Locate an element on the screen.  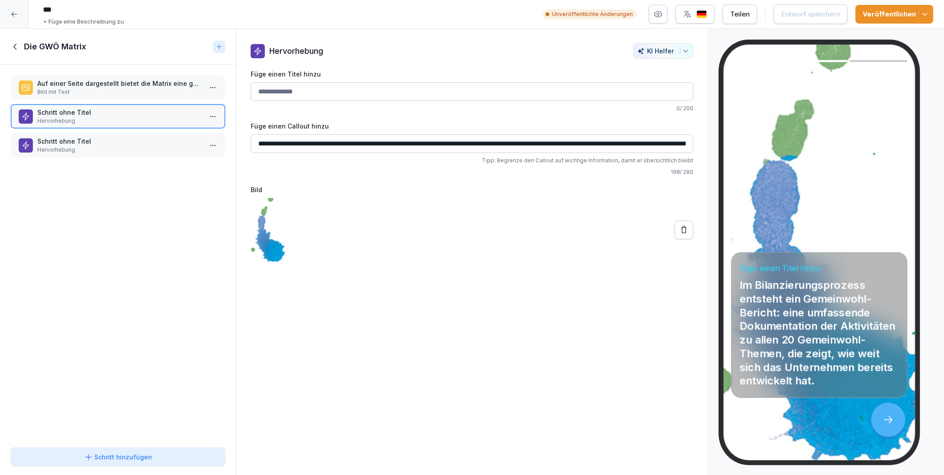
p: Tipp: Begrenze den Callout auf wichtige Information, damit er übersichtlich bleibt is located at coordinates (472, 160).